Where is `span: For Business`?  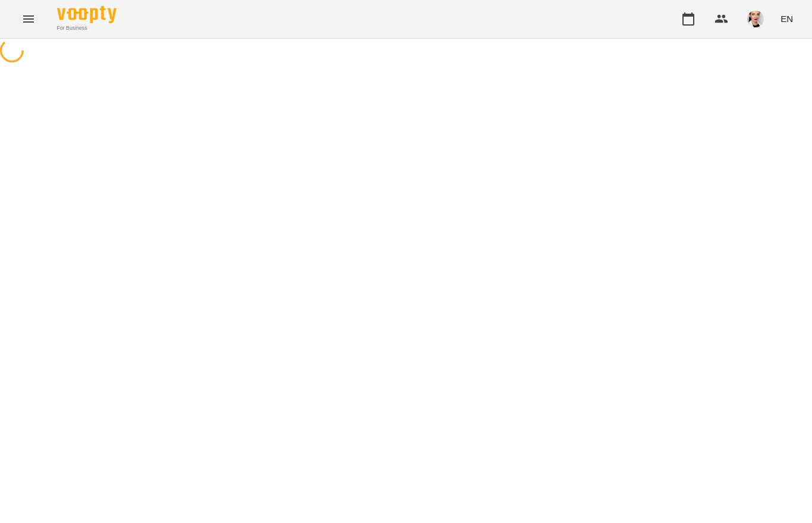 span: For Business is located at coordinates (87, 28).